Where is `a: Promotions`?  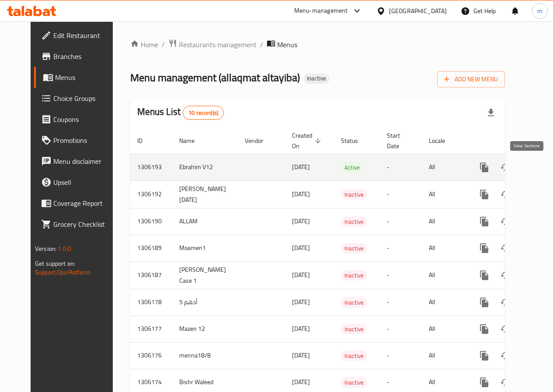
a: Promotions is located at coordinates (78, 140).